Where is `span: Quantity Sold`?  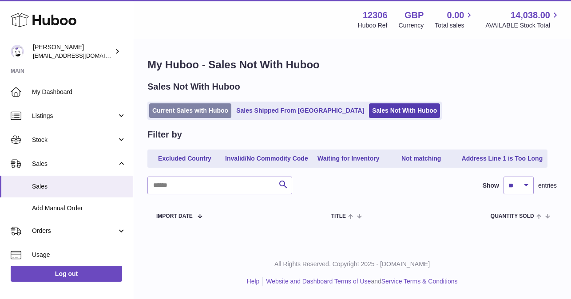
span: Quantity Sold is located at coordinates (512, 216).